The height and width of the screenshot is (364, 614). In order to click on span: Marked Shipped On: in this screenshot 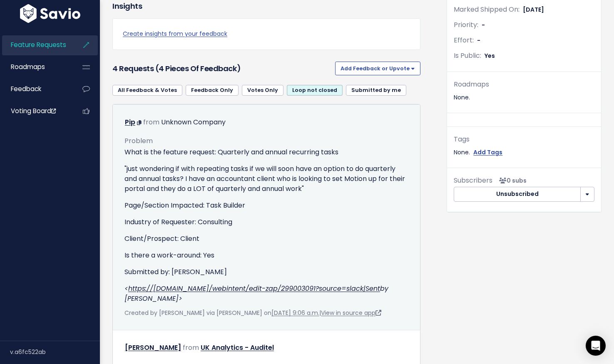, I will do `click(487, 9)`.